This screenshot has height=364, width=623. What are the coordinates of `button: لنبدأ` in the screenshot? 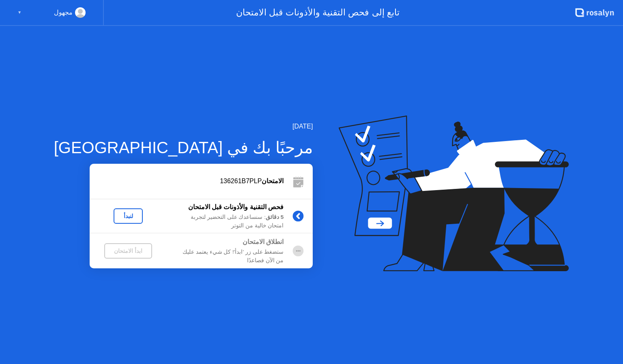 It's located at (128, 216).